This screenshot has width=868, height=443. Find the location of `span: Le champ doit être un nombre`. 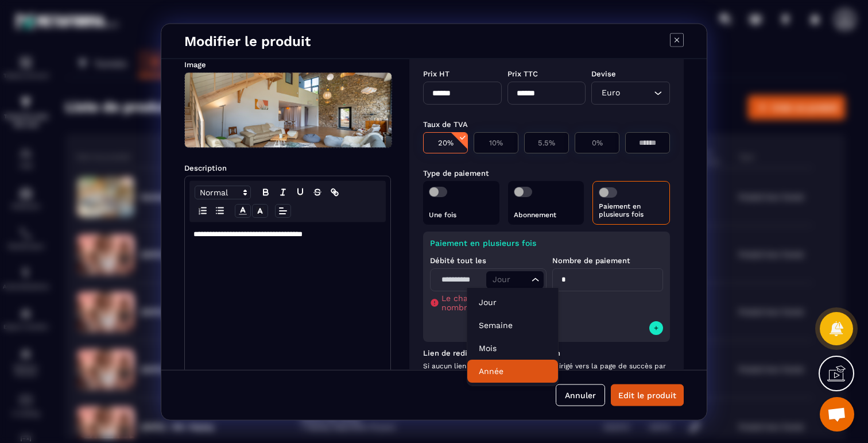

span: Le champ doit être un nombre is located at coordinates (491, 302).